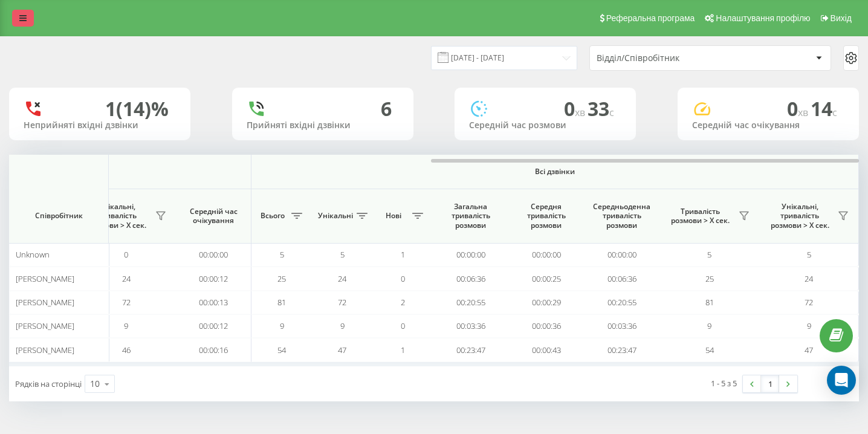 This screenshot has width=868, height=434. What do you see at coordinates (545, 125) in the screenshot?
I see `div: Середній час розмови` at bounding box center [545, 125].